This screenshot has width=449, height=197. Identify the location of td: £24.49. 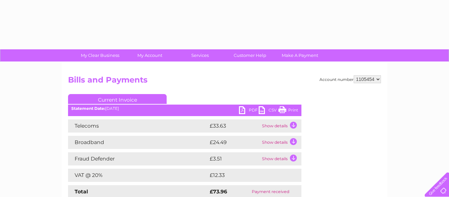
(234, 142).